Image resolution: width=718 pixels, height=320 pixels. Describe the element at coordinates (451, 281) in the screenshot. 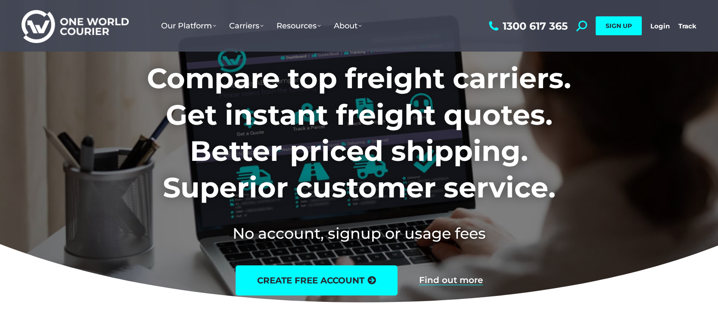

I see `a: Find out more` at that location.